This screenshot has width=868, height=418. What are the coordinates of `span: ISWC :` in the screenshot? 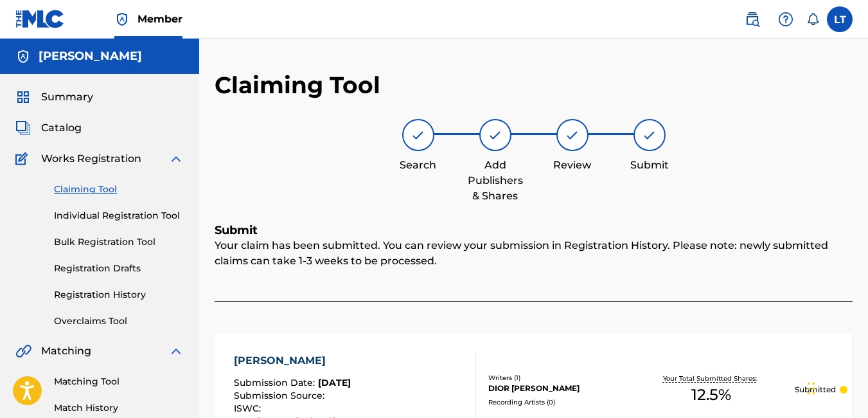 It's located at (249, 408).